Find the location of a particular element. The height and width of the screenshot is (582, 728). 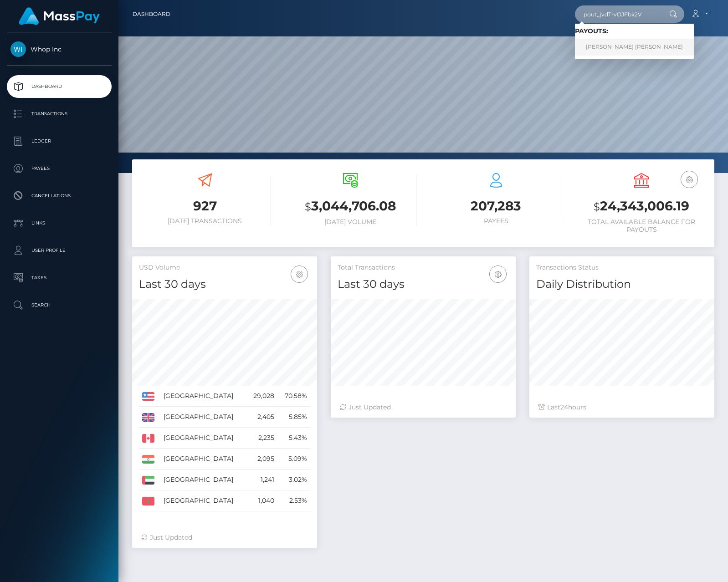

h4: Daily Distribution is located at coordinates (622, 284).